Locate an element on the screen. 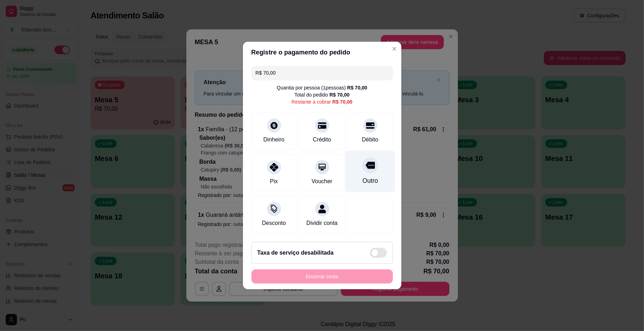 Image resolution: width=644 pixels, height=331 pixels. h2: Taxa de serviço desabilitada is located at coordinates (296, 253).